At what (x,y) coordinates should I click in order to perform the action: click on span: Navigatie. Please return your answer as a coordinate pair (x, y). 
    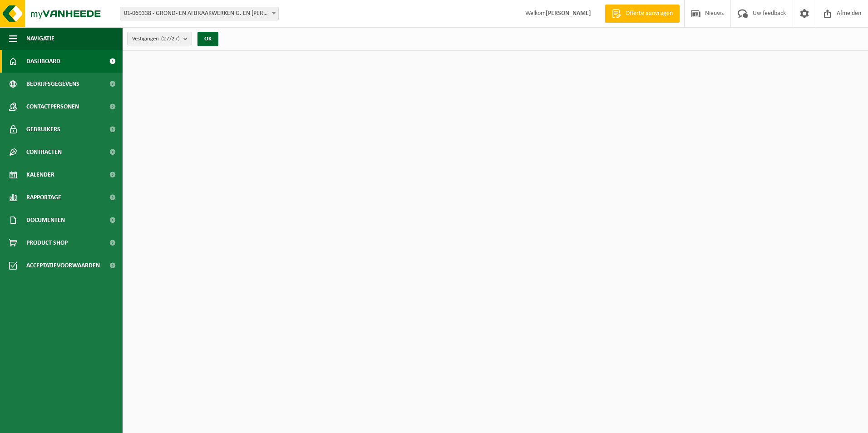
    Looking at the image, I should click on (40, 39).